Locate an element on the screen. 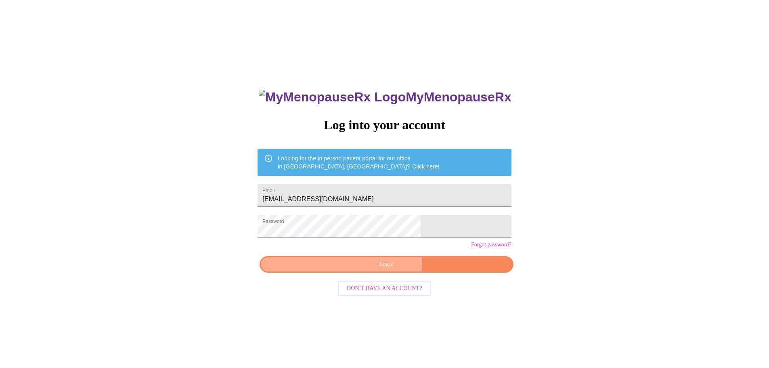 Image resolution: width=769 pixels, height=368 pixels. a: Don't have an account? is located at coordinates (384, 287).